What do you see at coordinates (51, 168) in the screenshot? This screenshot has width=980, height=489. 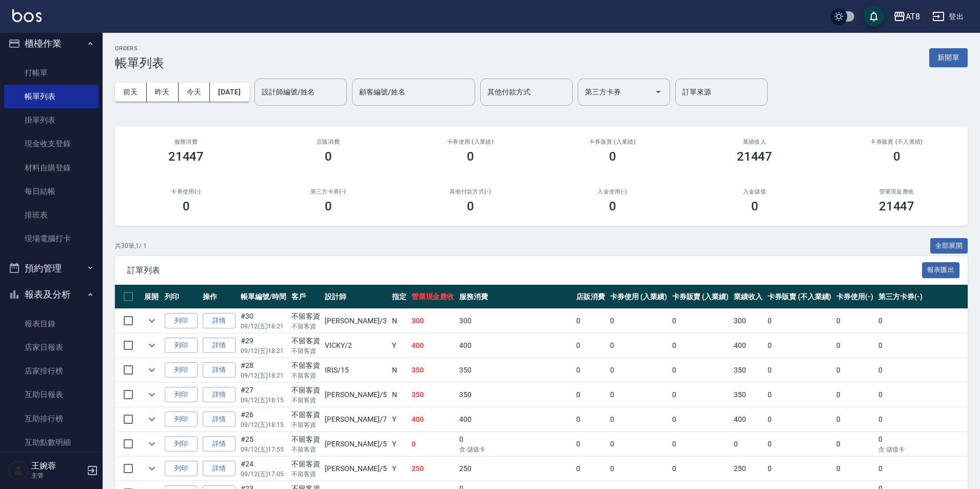 I see `a: 材料自購登錄` at bounding box center [51, 168].